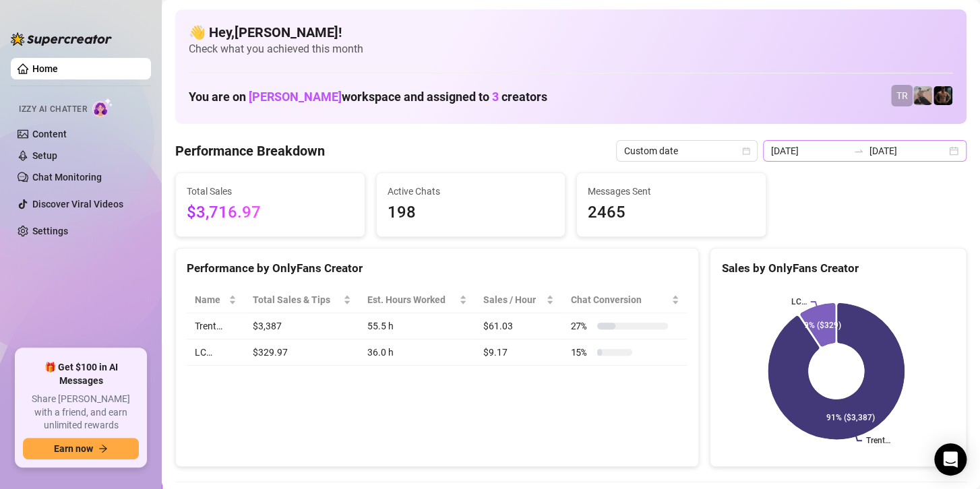  Describe the element at coordinates (519, 353) in the screenshot. I see `td: $9.17` at that location.